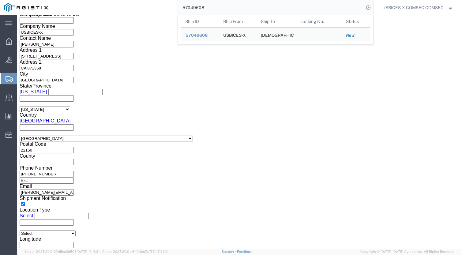  I want to click on div: US ARMY, so click(275, 34).